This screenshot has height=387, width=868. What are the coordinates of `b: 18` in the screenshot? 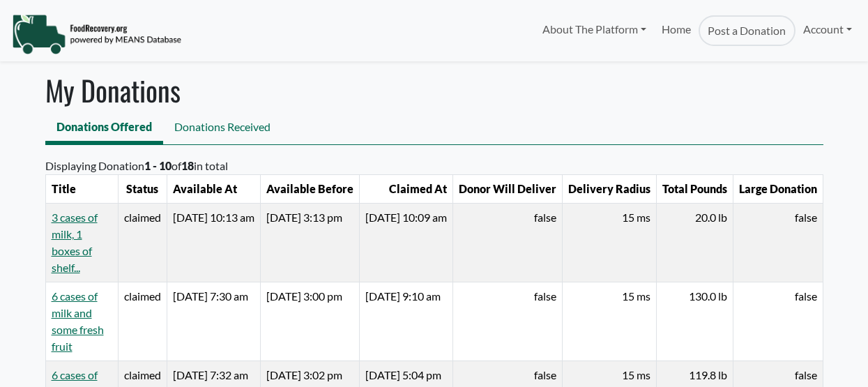 It's located at (188, 165).